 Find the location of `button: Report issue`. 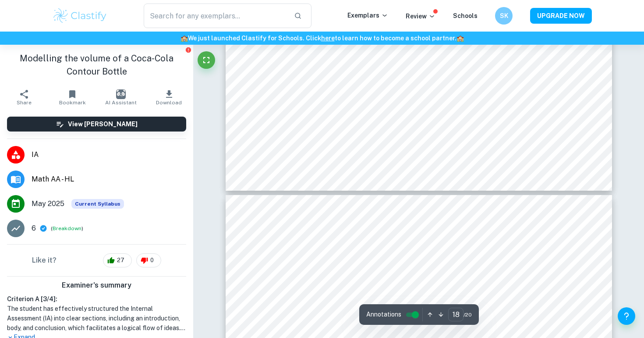

button: Report issue is located at coordinates (188, 49).